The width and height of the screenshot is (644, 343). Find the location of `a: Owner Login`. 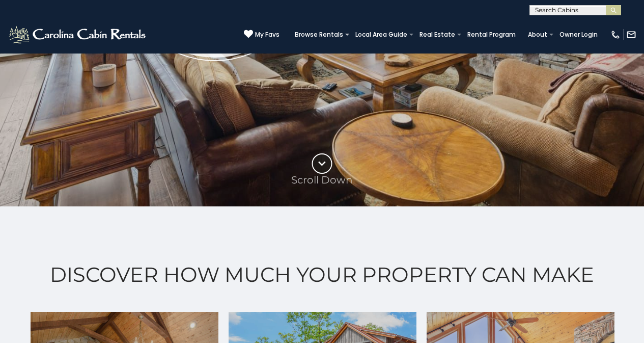

a: Owner Login is located at coordinates (578, 35).